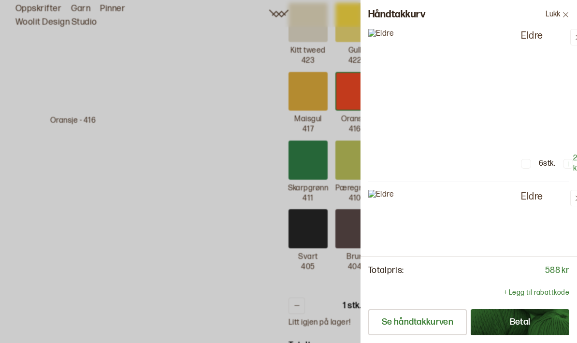 The height and width of the screenshot is (343, 577). What do you see at coordinates (537, 293) in the screenshot?
I see `p: + Legg til rabattkode` at bounding box center [537, 293].